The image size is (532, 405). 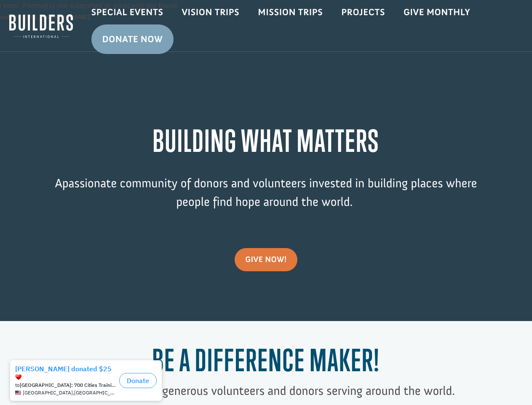 What do you see at coordinates (58, 183) in the screenshot?
I see `span: A` at bounding box center [58, 183].